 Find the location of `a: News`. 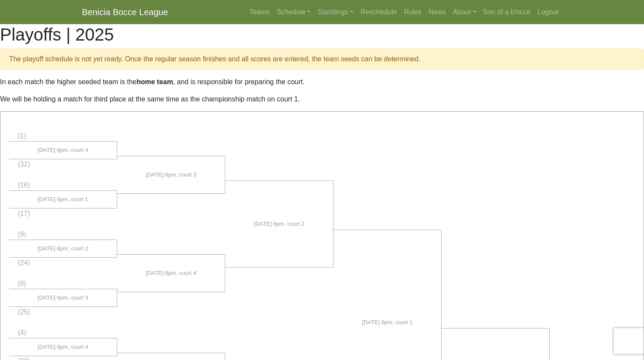

a: News is located at coordinates (437, 12).